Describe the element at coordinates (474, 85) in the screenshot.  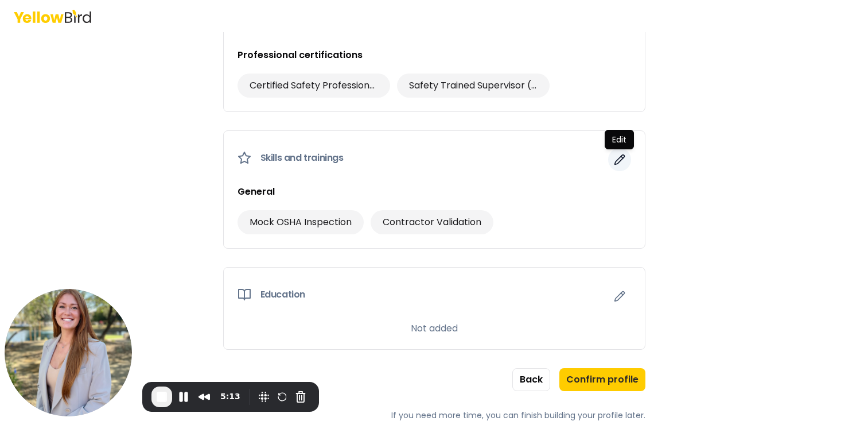
I see `span: Safety Trained Supervisor (STS)` at that location.